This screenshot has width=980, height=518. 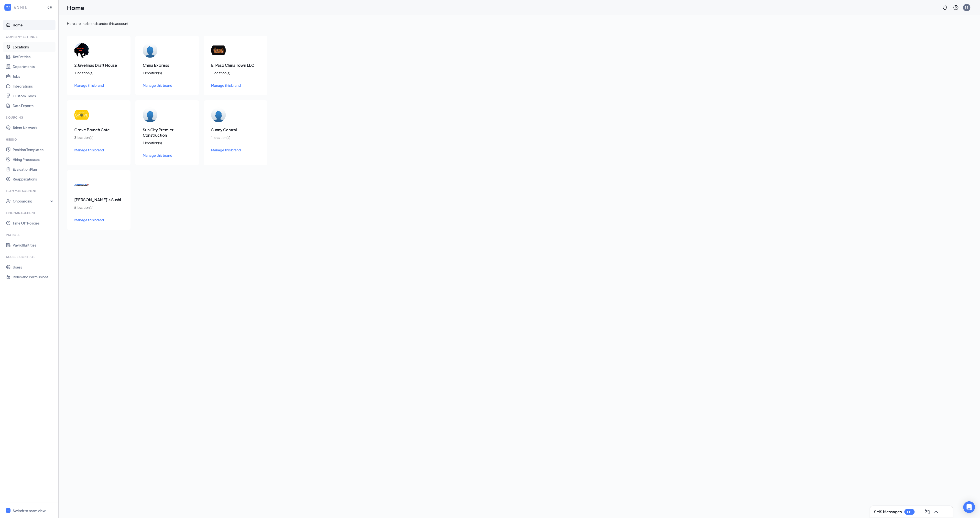 I want to click on img: Sun City Premier Construction logo, so click(x=150, y=115).